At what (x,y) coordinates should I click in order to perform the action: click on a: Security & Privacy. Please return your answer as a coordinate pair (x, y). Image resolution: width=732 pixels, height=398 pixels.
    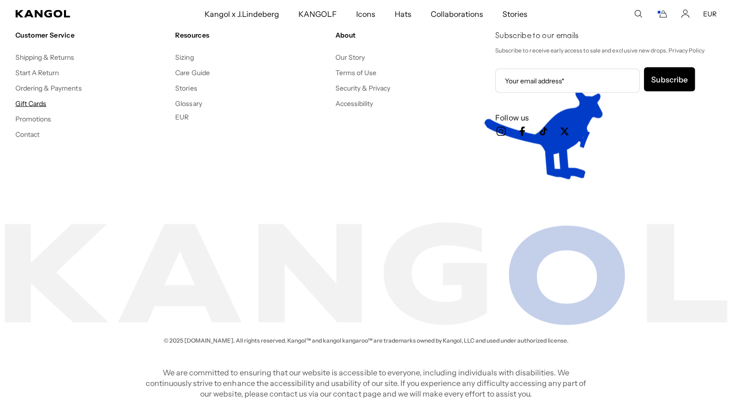
    Looking at the image, I should click on (363, 88).